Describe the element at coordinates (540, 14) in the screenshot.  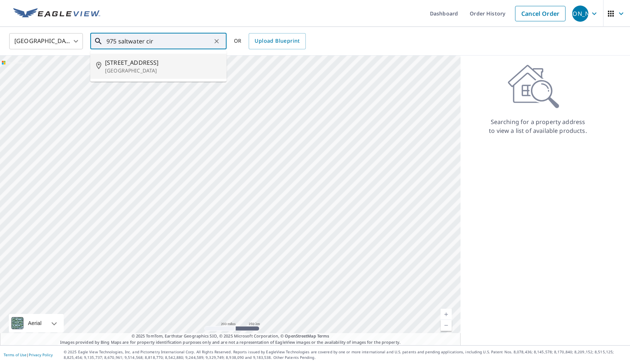
I see `a: Cancel Order` at that location.